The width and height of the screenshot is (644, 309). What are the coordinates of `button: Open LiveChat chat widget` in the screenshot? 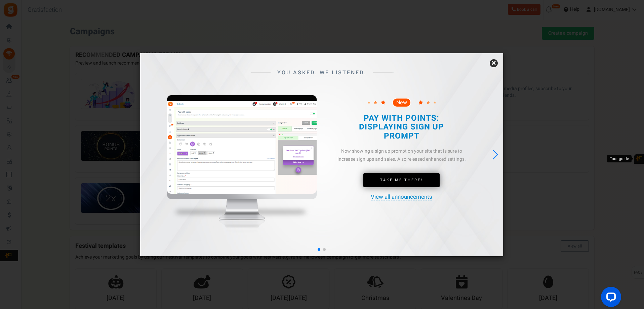 It's located at (16, 13).